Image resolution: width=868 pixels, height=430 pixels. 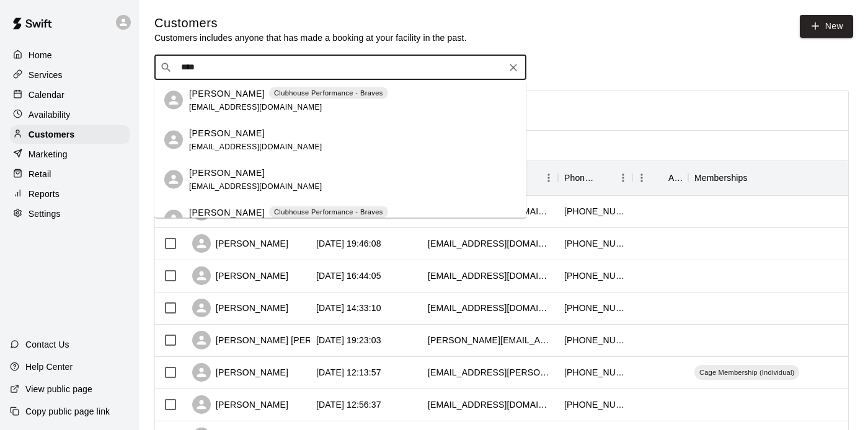 I want to click on div: Matthew Molz, so click(x=174, y=101).